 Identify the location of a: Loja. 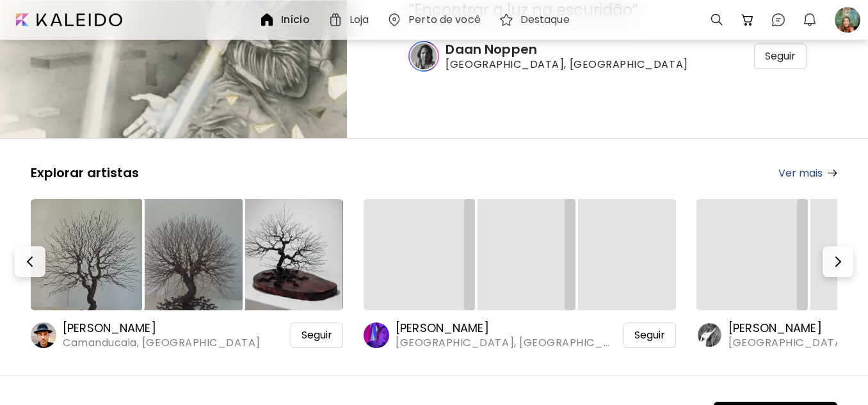
(351, 20).